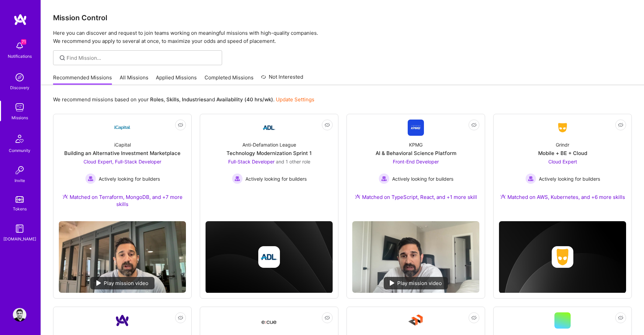 The image size is (644, 335). Describe the element at coordinates (20, 180) in the screenshot. I see `div: Invite` at that location.